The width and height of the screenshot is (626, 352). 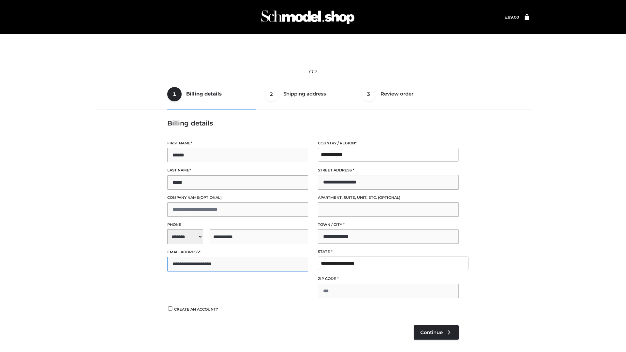 I want to click on label: Apartment, suite, unit, etc., so click(x=389, y=198).